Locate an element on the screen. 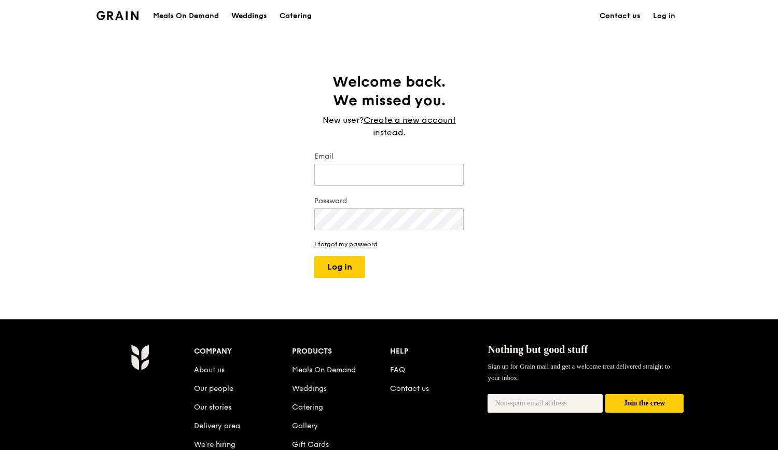  a: About us is located at coordinates (209, 370).